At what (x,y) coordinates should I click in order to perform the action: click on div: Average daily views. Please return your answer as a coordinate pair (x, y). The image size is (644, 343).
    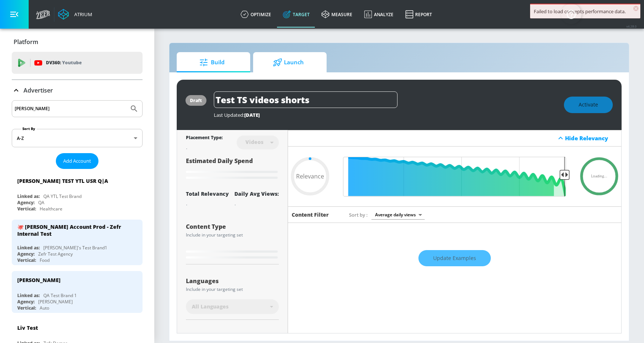
    Looking at the image, I should click on (398, 214).